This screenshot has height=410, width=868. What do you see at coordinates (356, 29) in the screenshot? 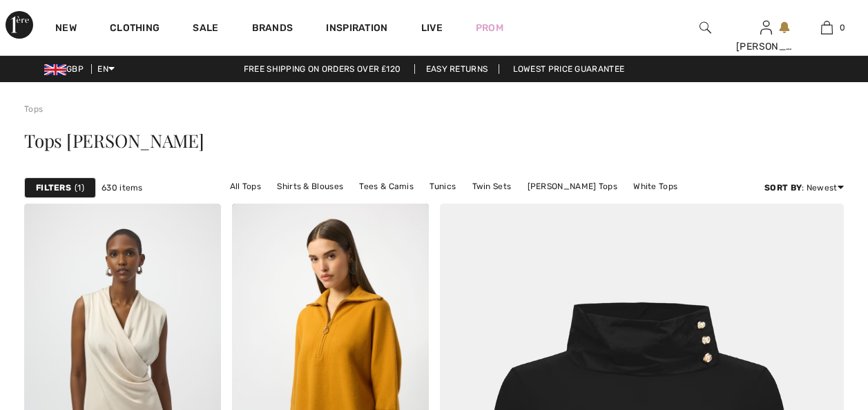
I see `span: Inspiration` at bounding box center [356, 29].